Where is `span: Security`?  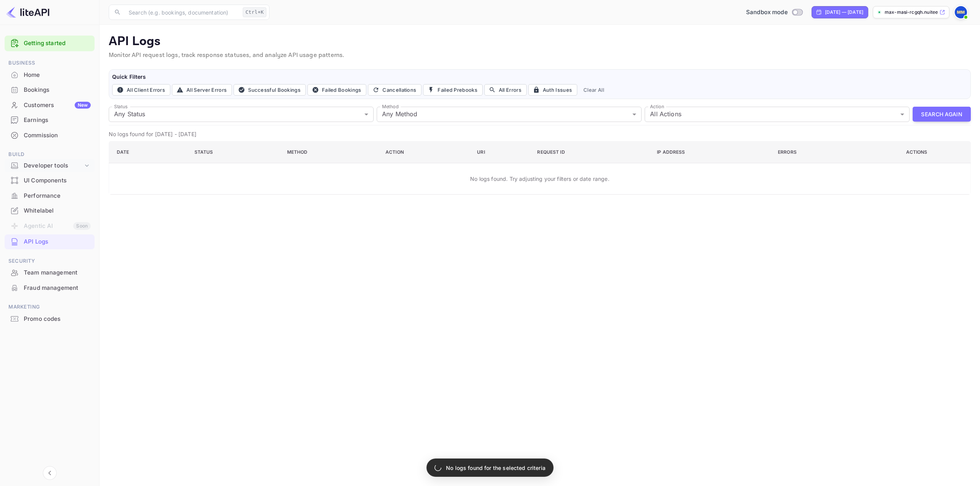
span: Security is located at coordinates (49, 261).